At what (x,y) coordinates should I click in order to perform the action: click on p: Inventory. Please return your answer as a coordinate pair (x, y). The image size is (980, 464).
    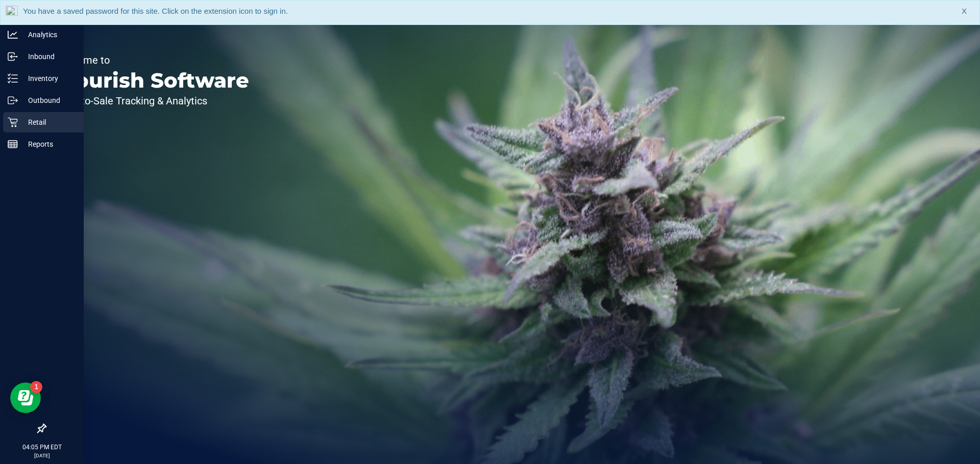
    Looking at the image, I should click on (48, 78).